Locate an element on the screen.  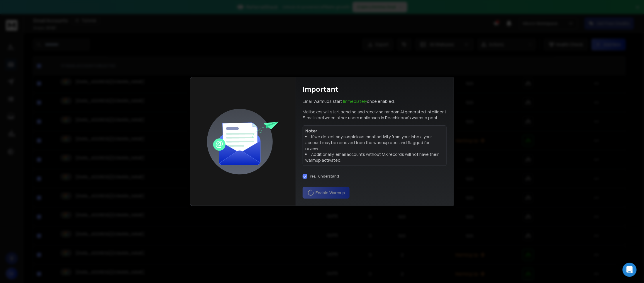
li: If we detect any suspicious email activity from your inbox, your account may be removed from the ... is located at coordinates (374, 142).